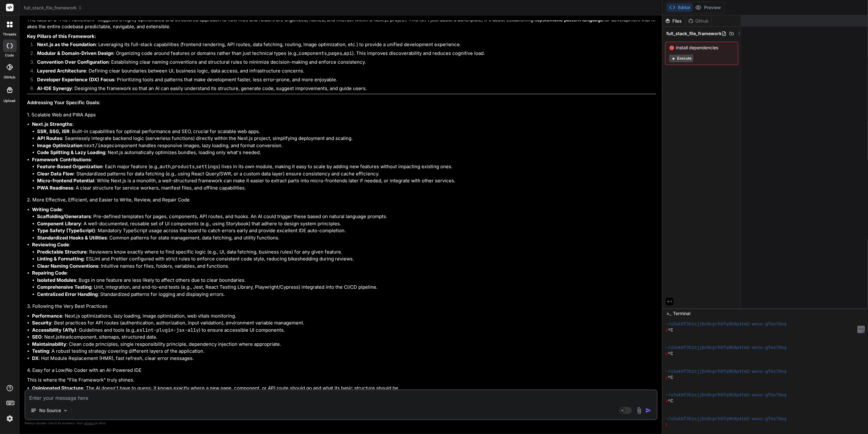 This screenshot has height=434, width=868. What do you see at coordinates (10, 34) in the screenshot?
I see `label: threads` at bounding box center [10, 34].